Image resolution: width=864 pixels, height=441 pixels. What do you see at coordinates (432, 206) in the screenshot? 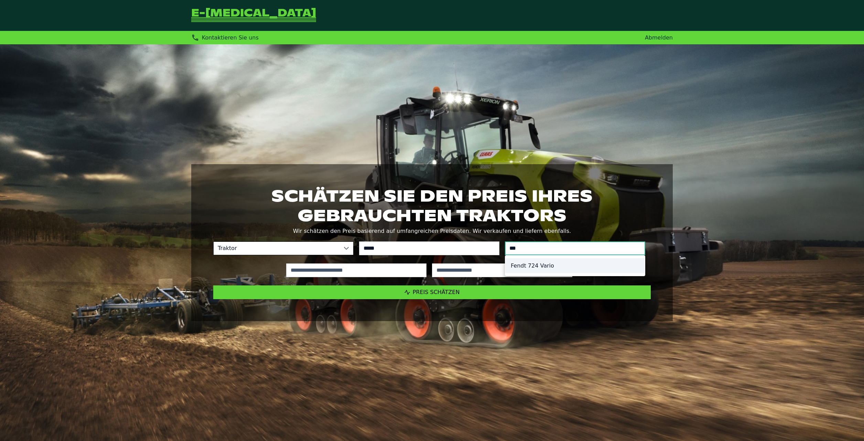
I see `h1: Schätzen Sie den Preis Ihres gebrauchten Traktors` at bounding box center [432, 206].